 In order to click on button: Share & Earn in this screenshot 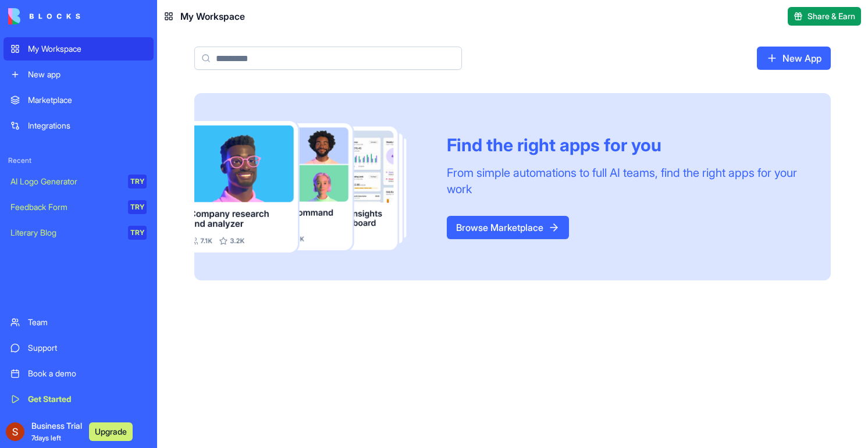, I will do `click(824, 17)`.